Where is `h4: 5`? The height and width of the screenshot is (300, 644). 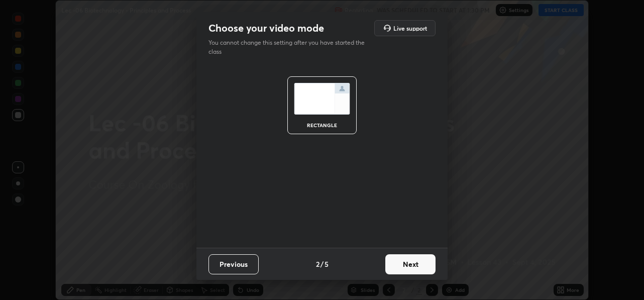 h4: 5 is located at coordinates (327, 263).